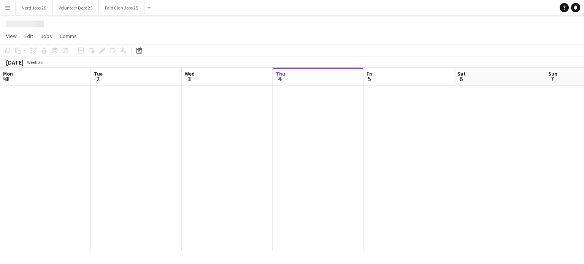 The width and height of the screenshot is (584, 264). I want to click on span: Sat, so click(462, 74).